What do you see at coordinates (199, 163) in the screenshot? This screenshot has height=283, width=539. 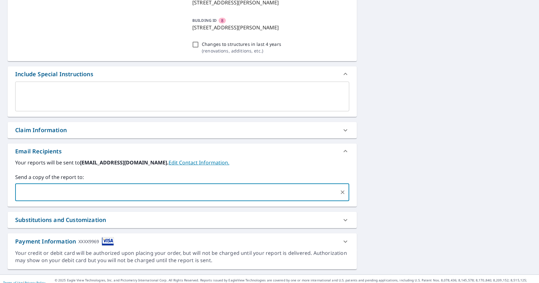 I see `a: EditContactInfo` at bounding box center [199, 163].